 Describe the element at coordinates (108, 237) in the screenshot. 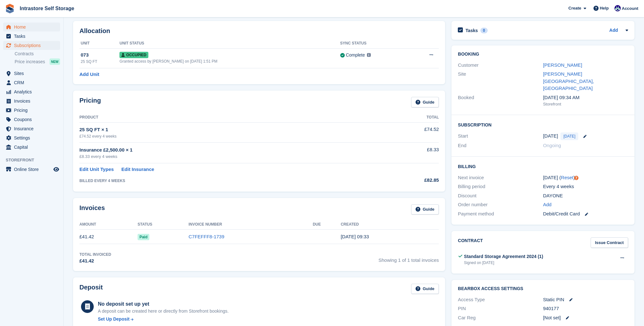

I see `td: £41.42` at that location.